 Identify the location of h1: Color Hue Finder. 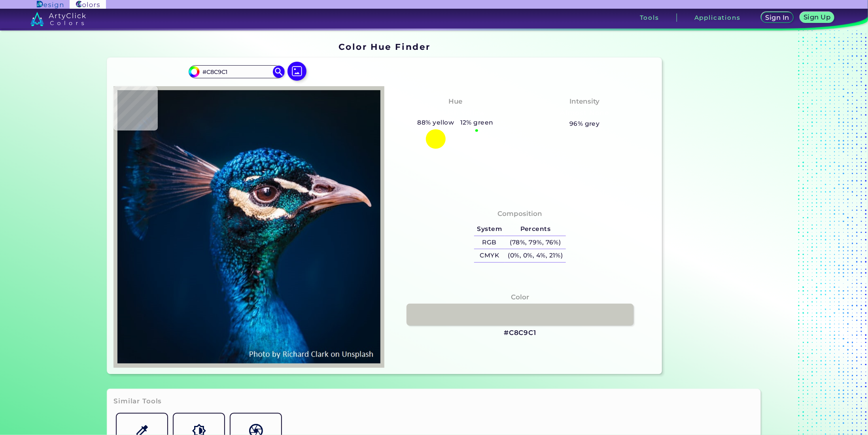
(384, 47).